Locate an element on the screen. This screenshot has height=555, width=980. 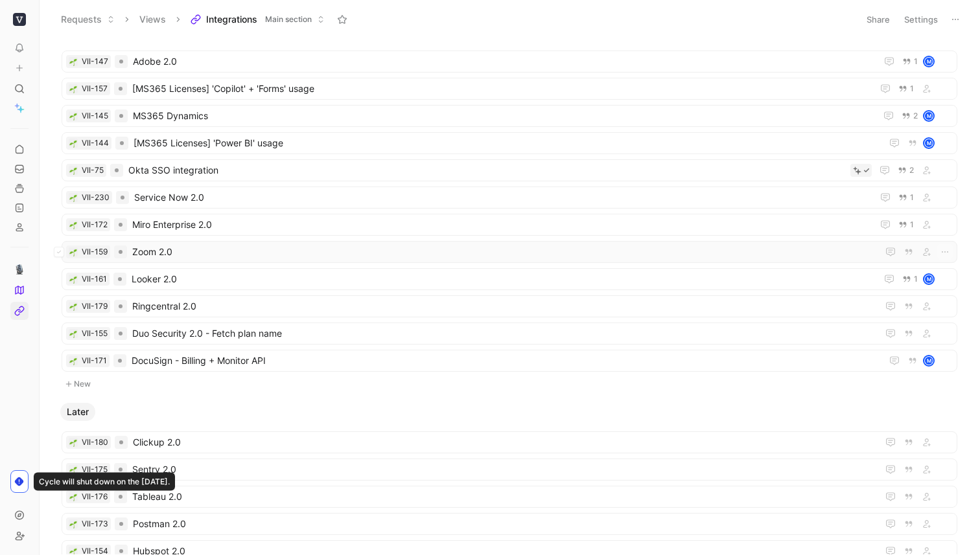
span: Integrations is located at coordinates (231, 20).